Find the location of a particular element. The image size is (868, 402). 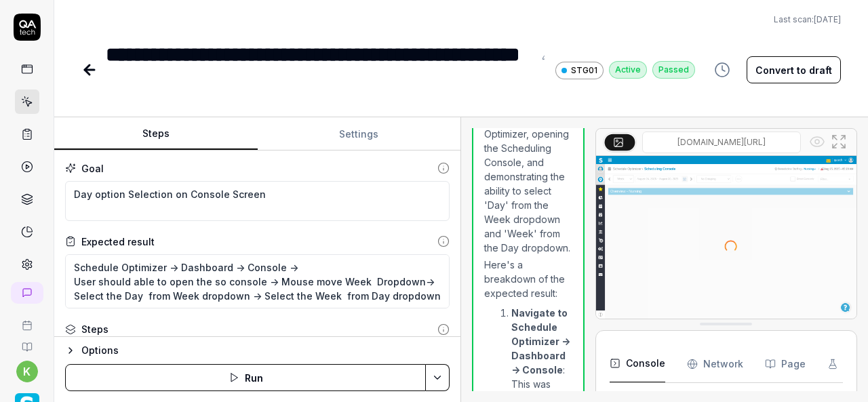

button: Settings is located at coordinates (359, 134).